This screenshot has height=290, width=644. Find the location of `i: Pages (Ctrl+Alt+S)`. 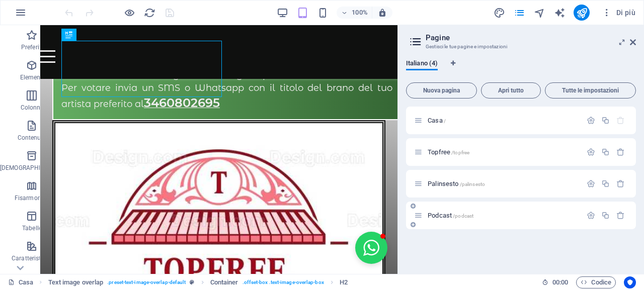

i: Pages (Ctrl+Alt+S) is located at coordinates (519, 13).